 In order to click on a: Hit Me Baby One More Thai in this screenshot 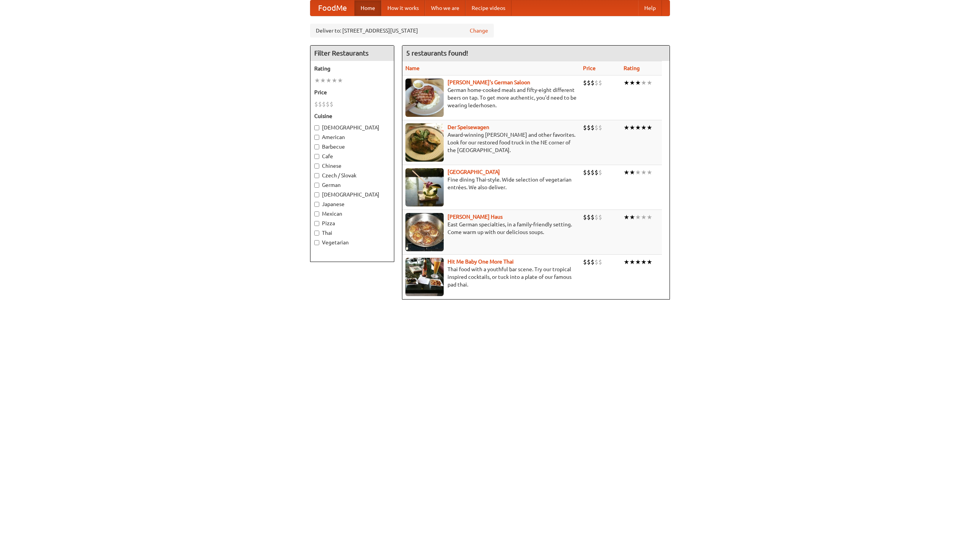, I will do `click(481, 262)`.